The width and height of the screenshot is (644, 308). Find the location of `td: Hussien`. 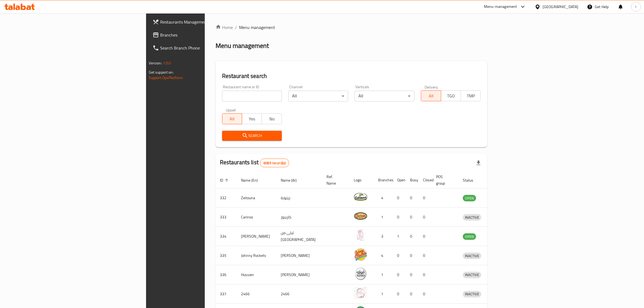

td: Hussien is located at coordinates (256, 275).